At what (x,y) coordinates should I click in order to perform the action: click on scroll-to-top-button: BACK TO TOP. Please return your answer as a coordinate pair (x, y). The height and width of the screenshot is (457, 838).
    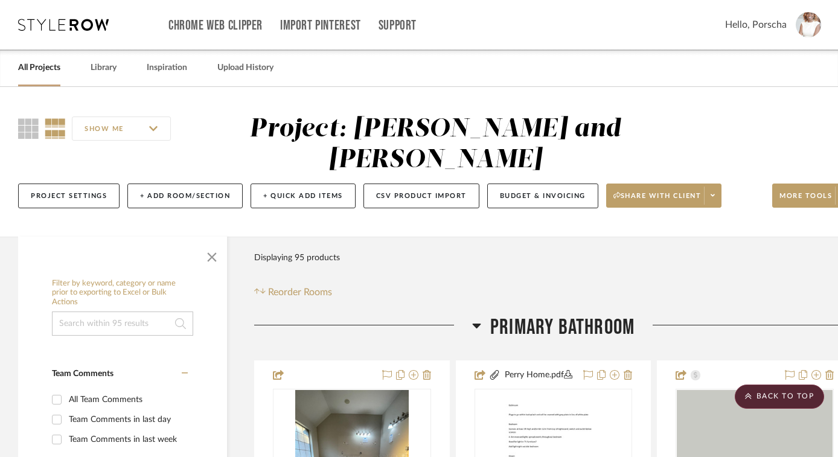
    Looking at the image, I should click on (780, 397).